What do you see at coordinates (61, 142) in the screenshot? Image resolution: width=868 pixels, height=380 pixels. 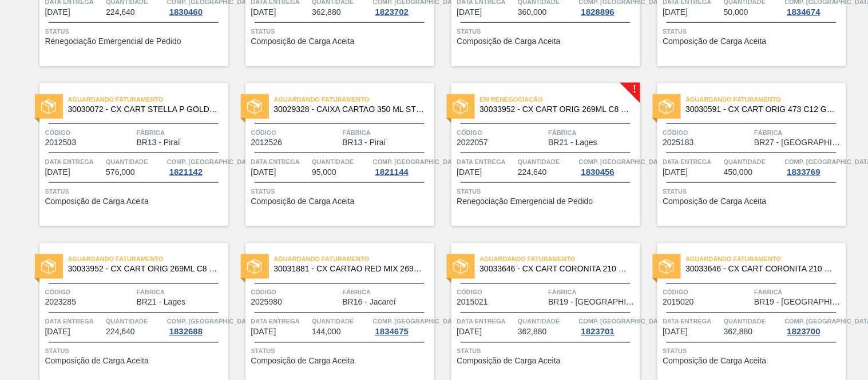 I see `span: 2012503` at bounding box center [61, 142].